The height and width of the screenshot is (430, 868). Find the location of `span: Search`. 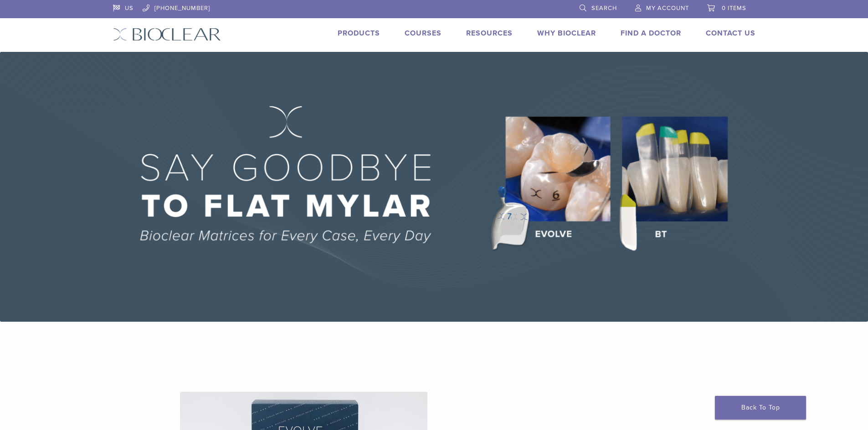

span: Search is located at coordinates (604, 8).